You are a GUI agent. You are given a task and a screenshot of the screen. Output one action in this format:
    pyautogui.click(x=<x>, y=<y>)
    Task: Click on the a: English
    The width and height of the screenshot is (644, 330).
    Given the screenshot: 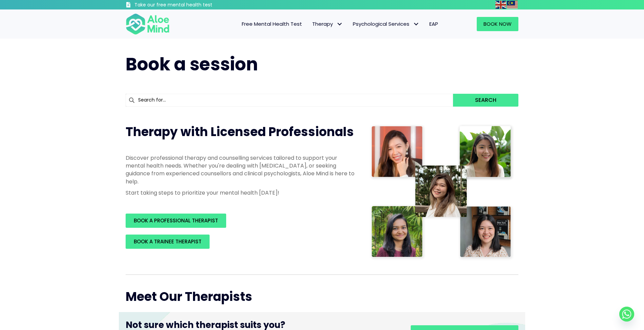 What is the action you would take?
    pyautogui.click(x=501, y=5)
    